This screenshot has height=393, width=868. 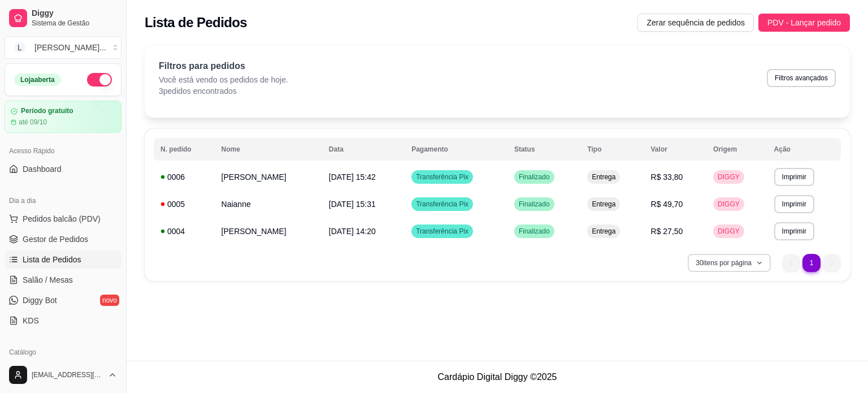 I want to click on a: Diggy Botnovo, so click(x=62, y=300).